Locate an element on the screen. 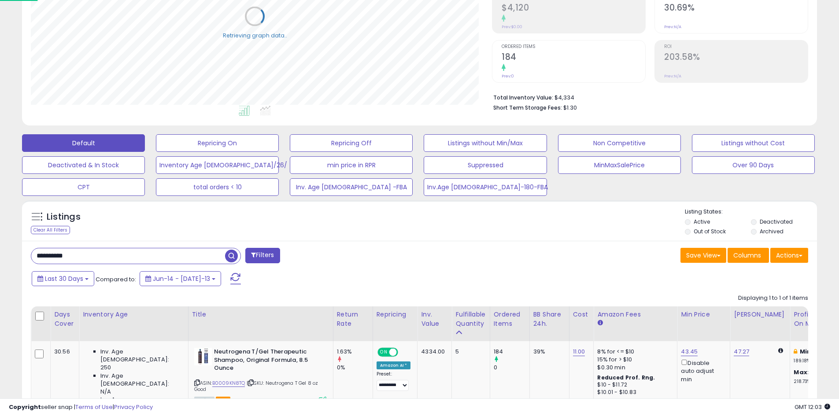 The width and height of the screenshot is (839, 416). button: Suppressed is located at coordinates (485, 165).